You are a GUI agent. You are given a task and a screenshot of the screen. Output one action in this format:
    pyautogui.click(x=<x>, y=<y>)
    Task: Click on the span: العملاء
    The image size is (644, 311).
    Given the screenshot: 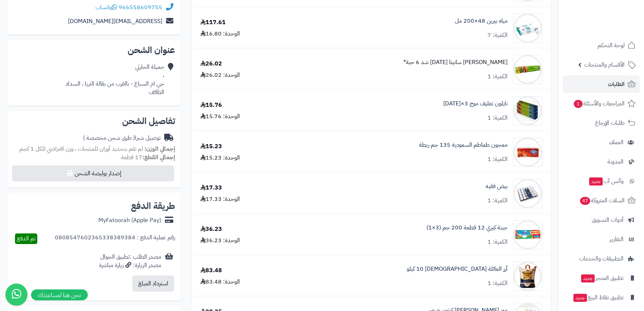 What is the action you would take?
    pyautogui.click(x=616, y=142)
    